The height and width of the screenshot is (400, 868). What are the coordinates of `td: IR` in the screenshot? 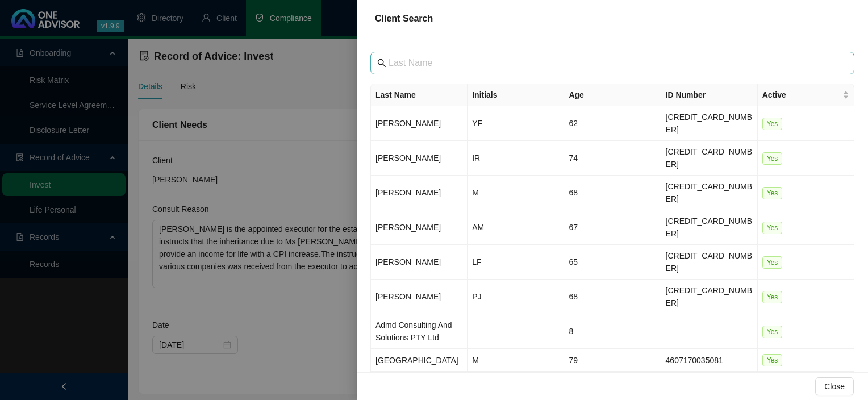 It's located at (516, 158).